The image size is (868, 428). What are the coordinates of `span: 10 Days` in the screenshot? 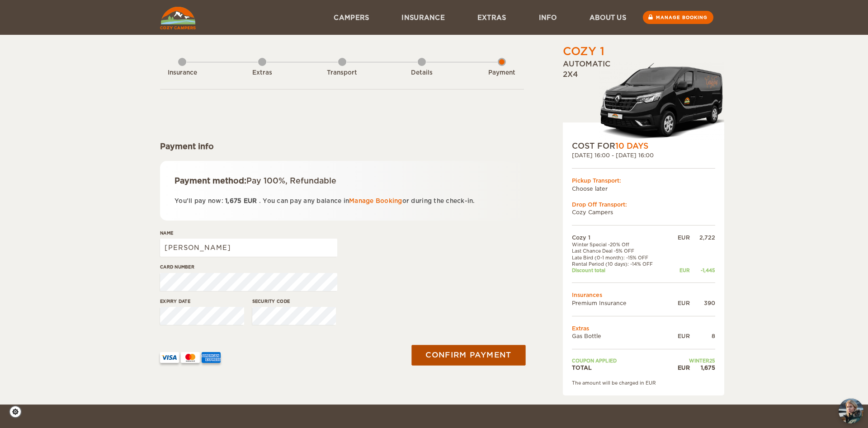 It's located at (632, 146).